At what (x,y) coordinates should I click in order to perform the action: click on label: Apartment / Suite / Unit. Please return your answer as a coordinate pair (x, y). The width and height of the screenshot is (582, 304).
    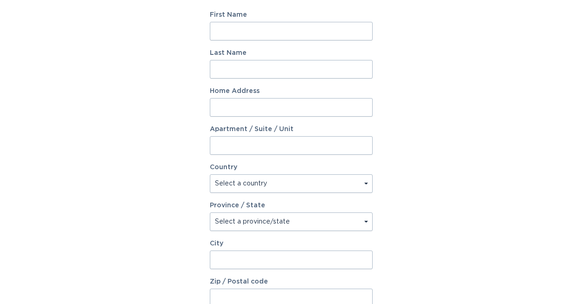
    Looking at the image, I should click on (291, 129).